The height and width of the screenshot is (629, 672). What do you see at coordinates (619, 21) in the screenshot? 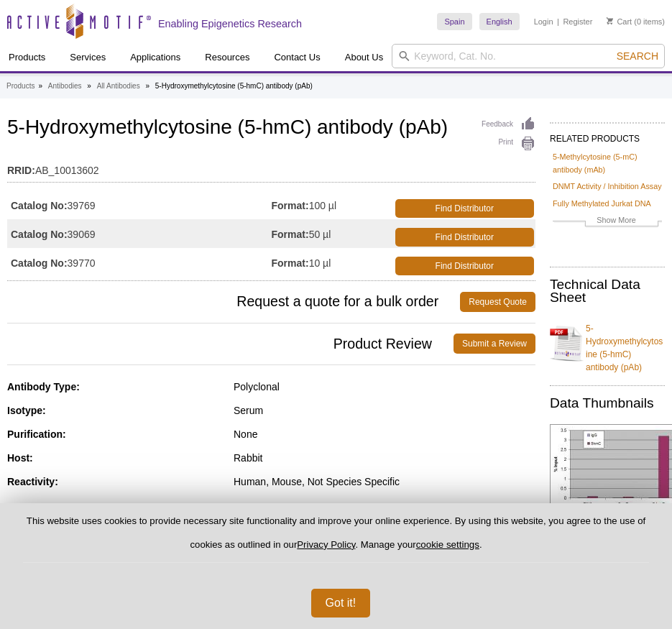
I see `a: Cart` at bounding box center [619, 21].